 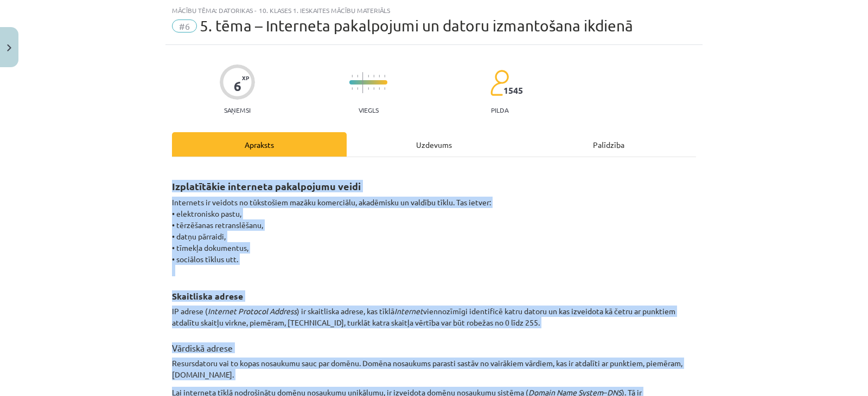 I want to click on span: XP, so click(x=245, y=78).